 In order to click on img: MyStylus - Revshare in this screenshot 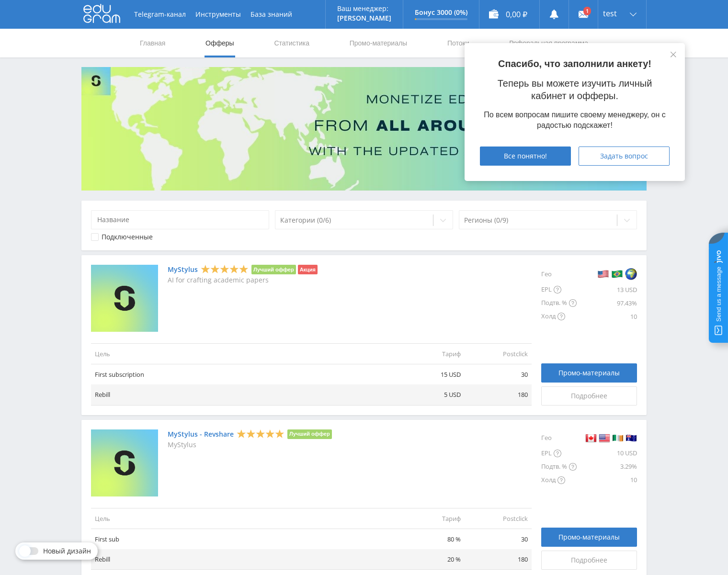, I will do `click(124, 463)`.